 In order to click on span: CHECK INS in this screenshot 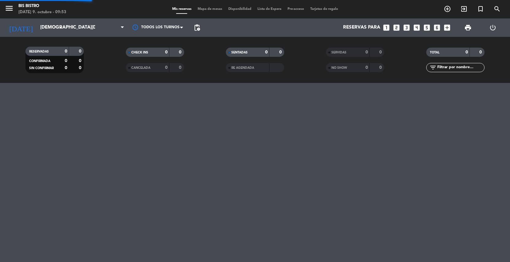, I will do `click(140, 52)`.